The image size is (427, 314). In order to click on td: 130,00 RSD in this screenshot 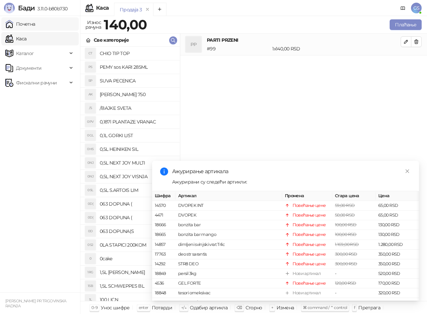, I will do `click(397, 235)`.